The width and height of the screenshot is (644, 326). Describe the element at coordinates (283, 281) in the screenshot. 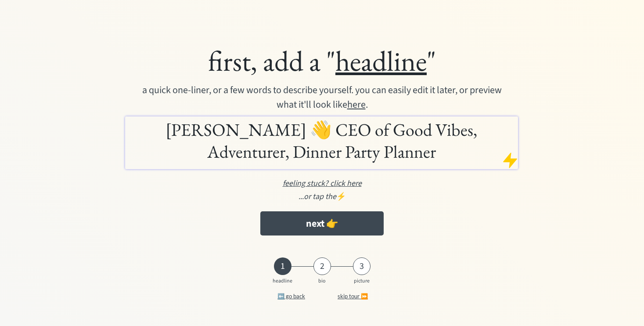

I see `div: headline` at that location.